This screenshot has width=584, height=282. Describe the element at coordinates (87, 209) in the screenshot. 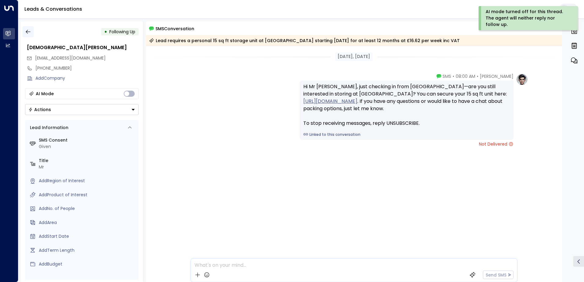

I see `div: AddNo. of People` at that location.